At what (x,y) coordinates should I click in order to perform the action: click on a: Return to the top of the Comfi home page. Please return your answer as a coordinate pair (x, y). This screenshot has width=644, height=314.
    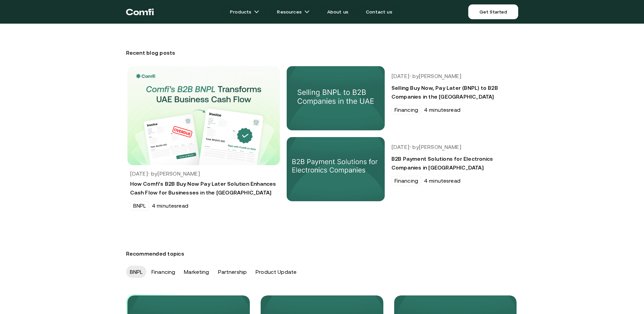
    Looking at the image, I should click on (140, 12).